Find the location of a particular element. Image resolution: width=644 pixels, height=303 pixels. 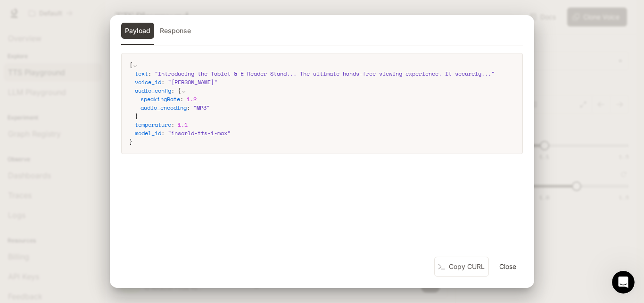

span: temperature is located at coordinates (153, 124).